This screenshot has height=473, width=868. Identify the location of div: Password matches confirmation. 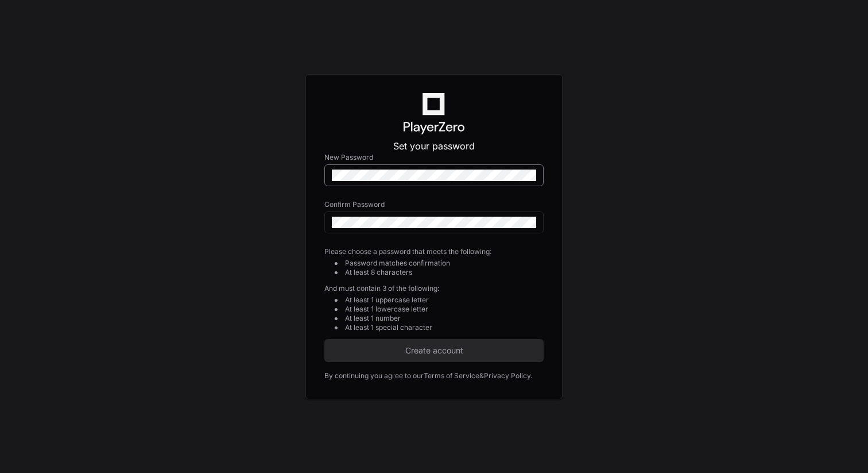
(445, 263).